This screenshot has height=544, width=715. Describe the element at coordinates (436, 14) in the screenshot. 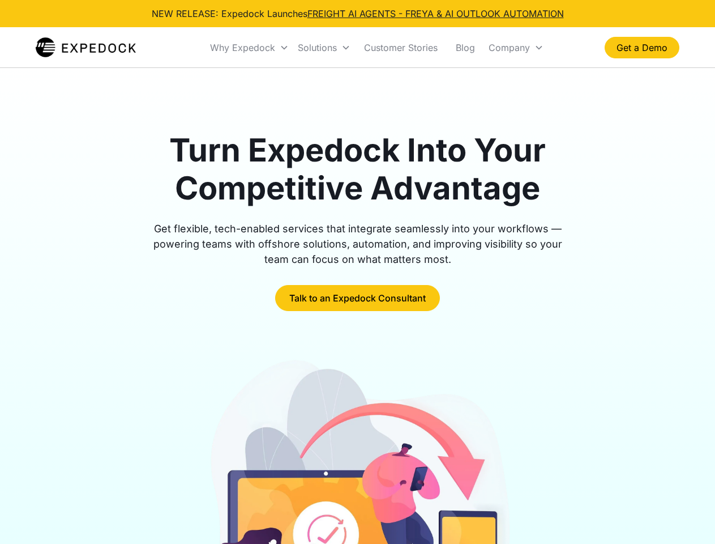

I see `a: FREIGHT AI AGENTS - FREYA & AI OUTLOOK AUTOMATION` at that location.